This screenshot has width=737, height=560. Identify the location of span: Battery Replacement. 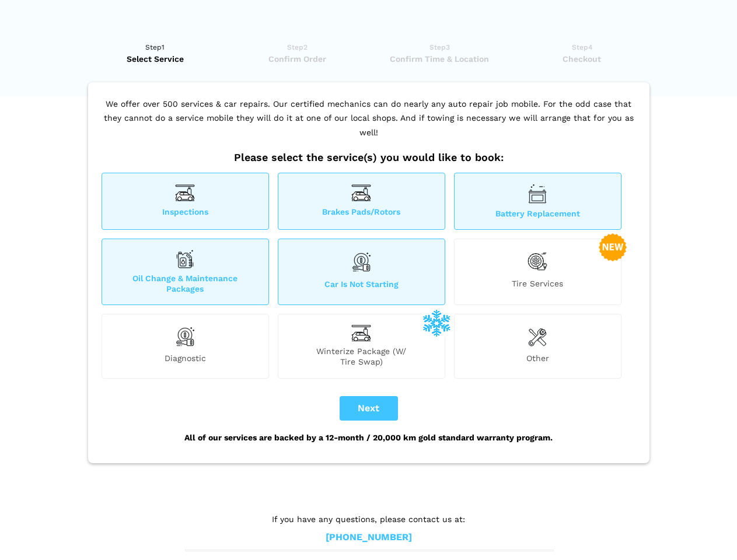
(537, 214).